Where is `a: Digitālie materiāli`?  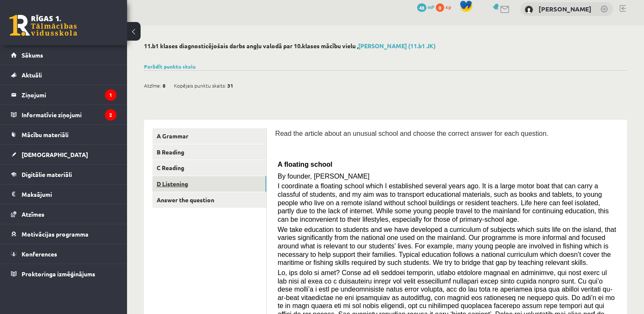 a: Digitālie materiāli is located at coordinates (63, 174).